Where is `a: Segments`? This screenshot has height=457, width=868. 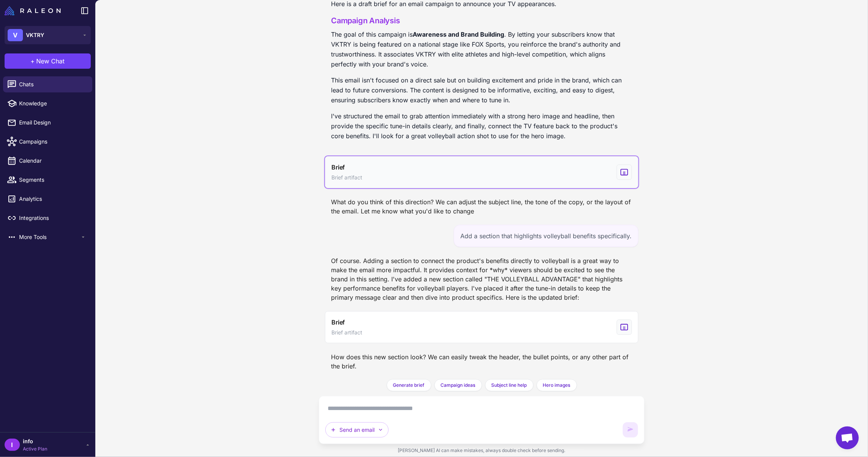
a: Segments is located at coordinates (48, 179).